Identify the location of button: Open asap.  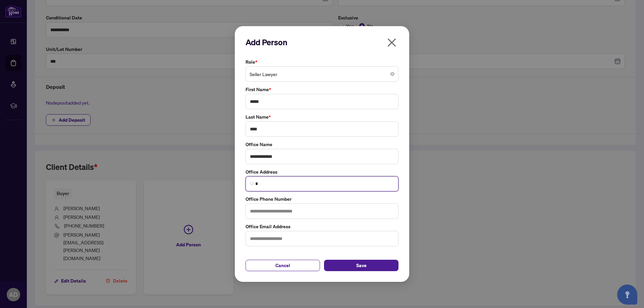
(627, 295).